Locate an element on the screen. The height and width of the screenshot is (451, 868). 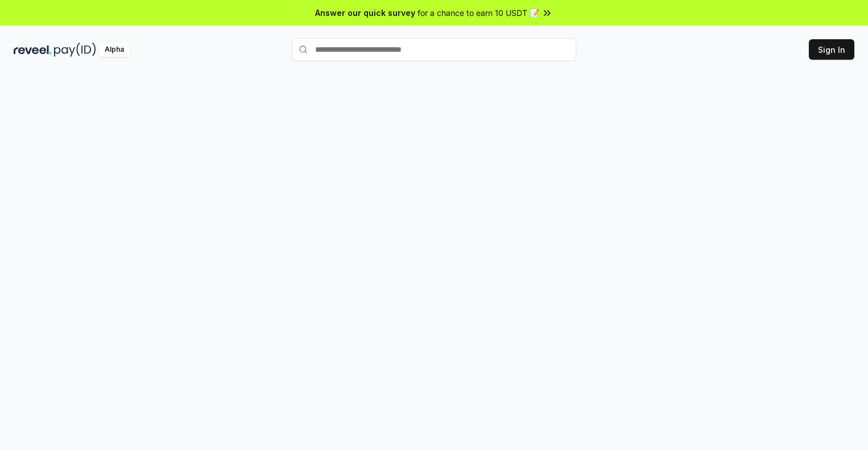
button: Sign In is located at coordinates (831, 49).